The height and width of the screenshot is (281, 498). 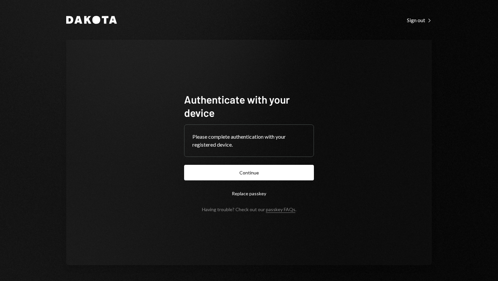 I want to click on a: Sign out, so click(x=419, y=20).